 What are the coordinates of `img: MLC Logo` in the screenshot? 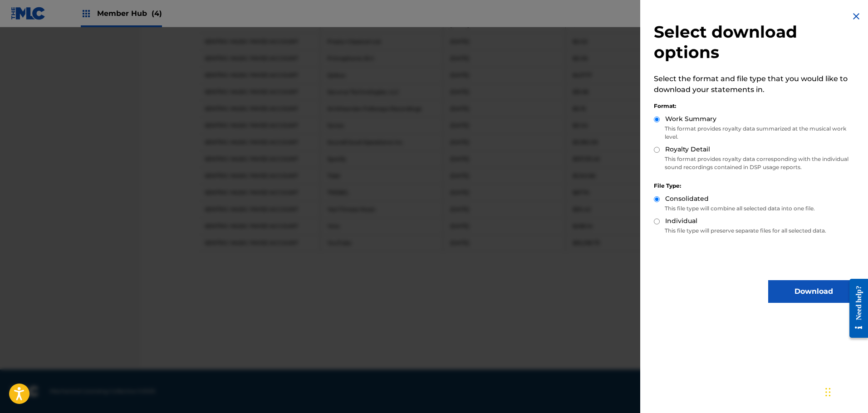 It's located at (28, 13).